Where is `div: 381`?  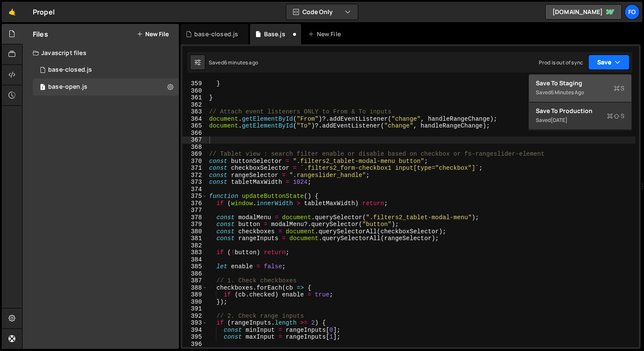 div: 381 is located at coordinates (195, 239).